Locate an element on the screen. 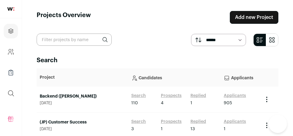  span: 4 is located at coordinates (162, 103).